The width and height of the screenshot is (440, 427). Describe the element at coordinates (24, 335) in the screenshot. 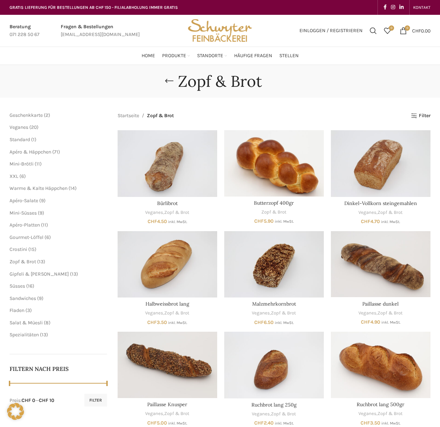

I see `a: Spezialitäten` at that location.